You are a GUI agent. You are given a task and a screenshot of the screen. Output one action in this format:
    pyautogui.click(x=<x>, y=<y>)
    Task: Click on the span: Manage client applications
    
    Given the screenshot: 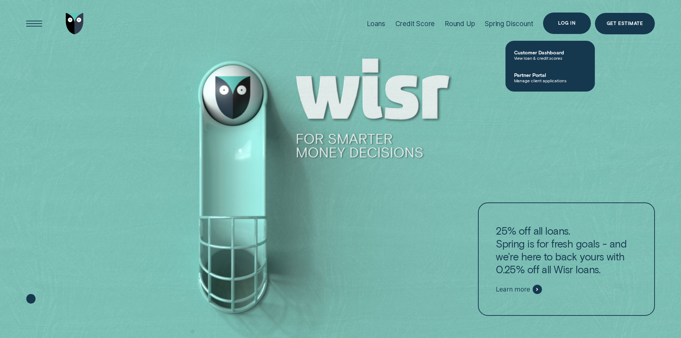 What is the action you would take?
    pyautogui.click(x=550, y=80)
    